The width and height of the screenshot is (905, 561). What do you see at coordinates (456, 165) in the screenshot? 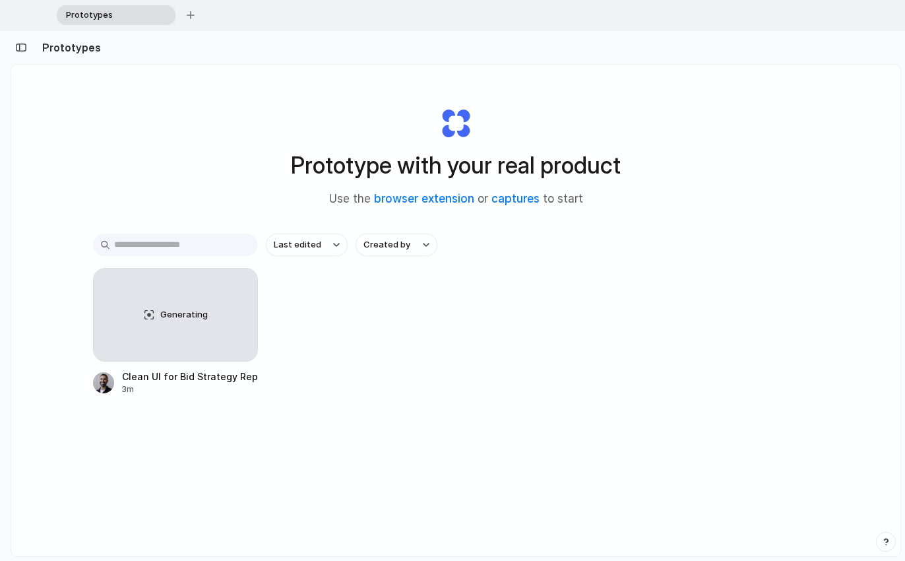
I see `h1: Prototype with your real product` at bounding box center [456, 165].